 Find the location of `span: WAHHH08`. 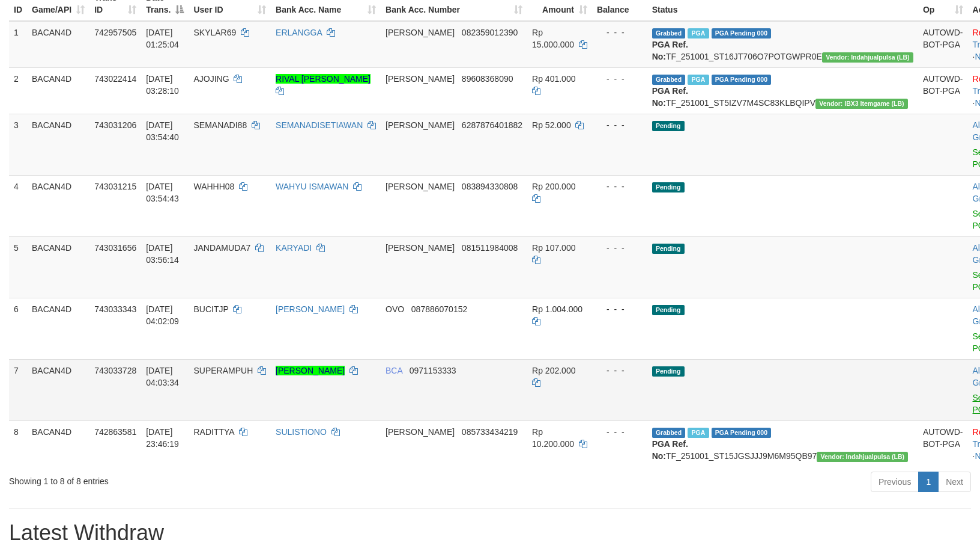

span: WAHHH08 is located at coordinates (214, 186).